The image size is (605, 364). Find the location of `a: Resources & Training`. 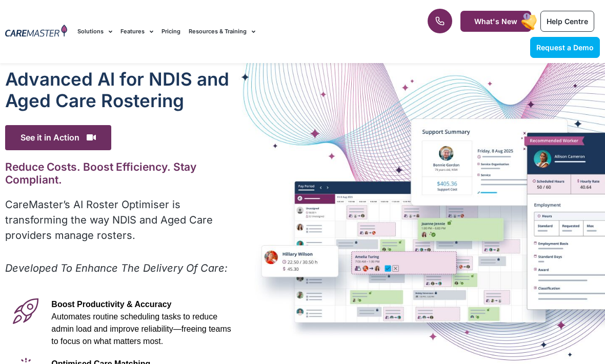

a: Resources & Training is located at coordinates (222, 31).